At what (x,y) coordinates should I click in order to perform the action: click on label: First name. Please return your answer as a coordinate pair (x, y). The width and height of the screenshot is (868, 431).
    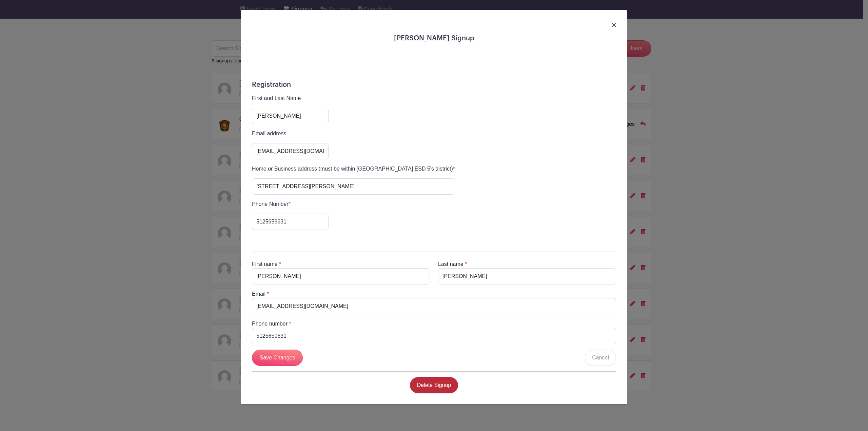
    Looking at the image, I should click on (265, 264).